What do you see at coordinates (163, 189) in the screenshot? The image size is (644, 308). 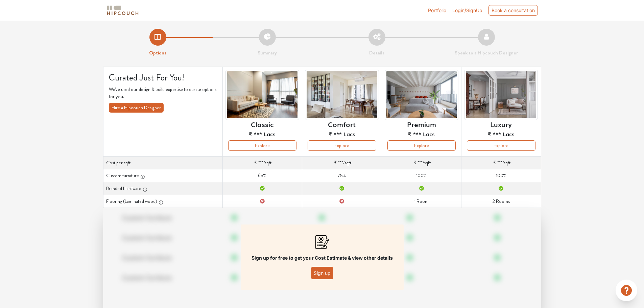 I see `th: Branded Hardware` at bounding box center [163, 189].